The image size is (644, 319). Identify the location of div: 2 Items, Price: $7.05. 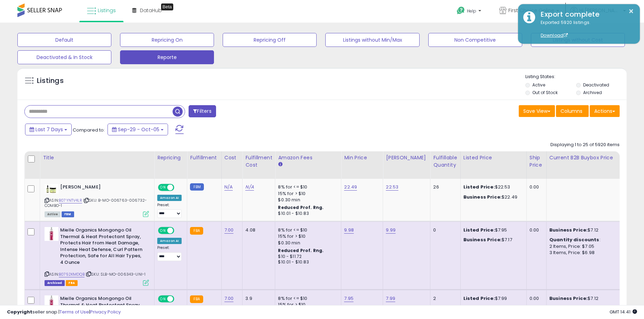
(583, 247).